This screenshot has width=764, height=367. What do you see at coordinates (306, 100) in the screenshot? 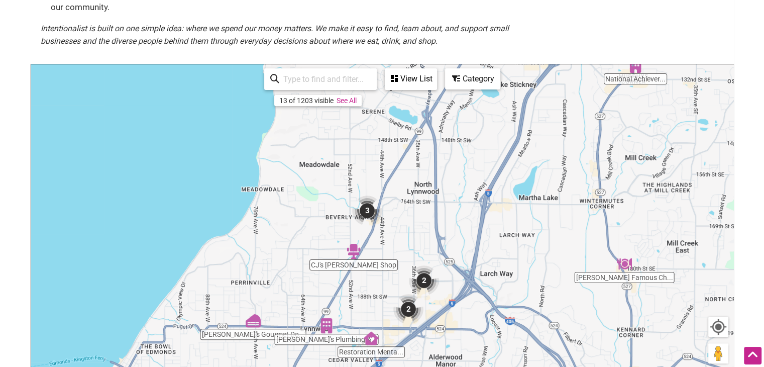
I see `div: 13 of 1203 visible` at bounding box center [306, 100].